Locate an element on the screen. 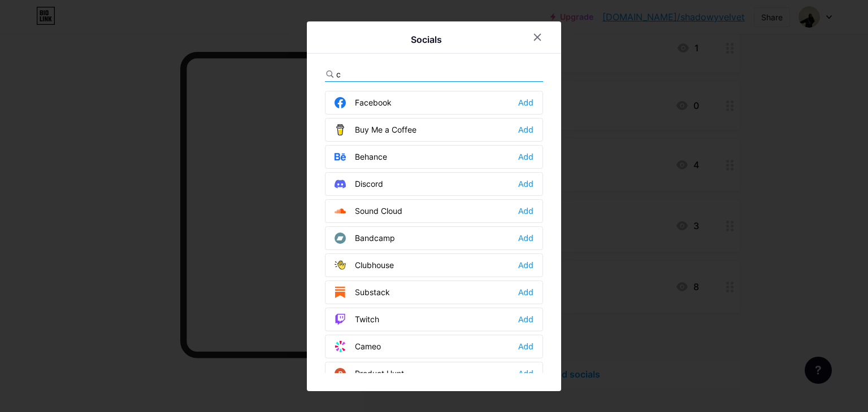 The width and height of the screenshot is (868, 412). div: Cameo is located at coordinates (358, 347).